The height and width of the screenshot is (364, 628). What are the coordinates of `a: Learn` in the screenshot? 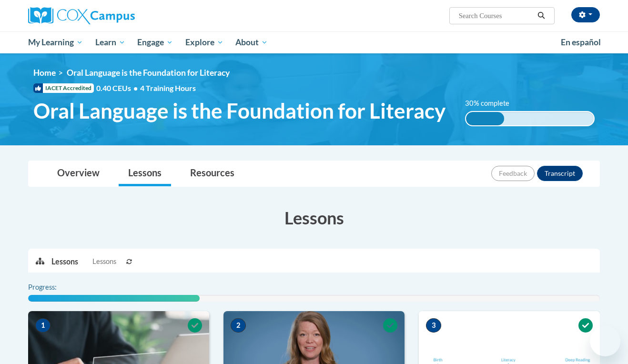 It's located at (110, 42).